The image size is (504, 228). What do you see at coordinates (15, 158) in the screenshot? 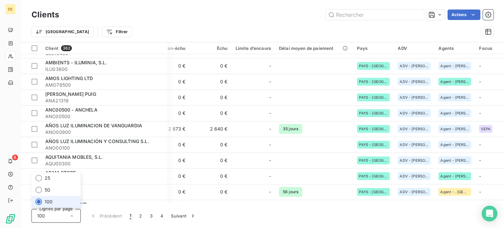
I see `span: 6` at bounding box center [15, 158].